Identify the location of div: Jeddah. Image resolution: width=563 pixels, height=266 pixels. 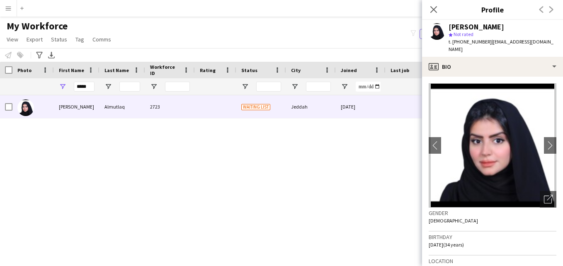
(311, 107).